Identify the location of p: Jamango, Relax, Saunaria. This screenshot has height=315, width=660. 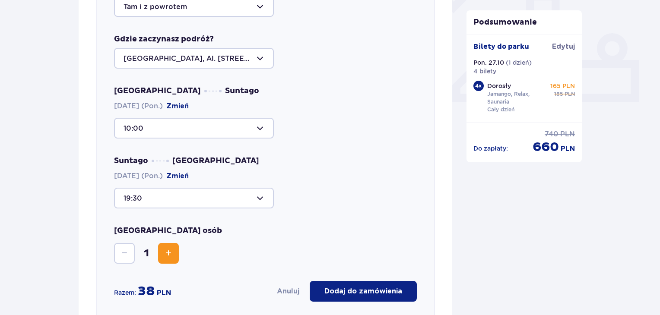
(517, 98).